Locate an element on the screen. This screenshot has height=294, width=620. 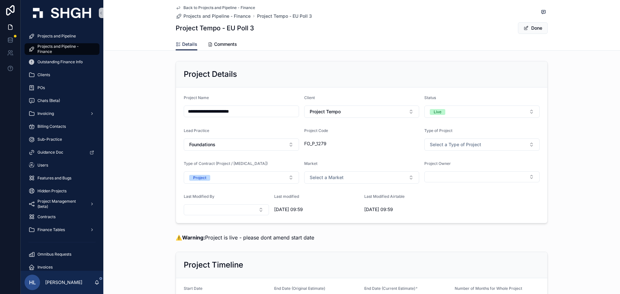
span: Chats (Beta) is located at coordinates (49, 101).